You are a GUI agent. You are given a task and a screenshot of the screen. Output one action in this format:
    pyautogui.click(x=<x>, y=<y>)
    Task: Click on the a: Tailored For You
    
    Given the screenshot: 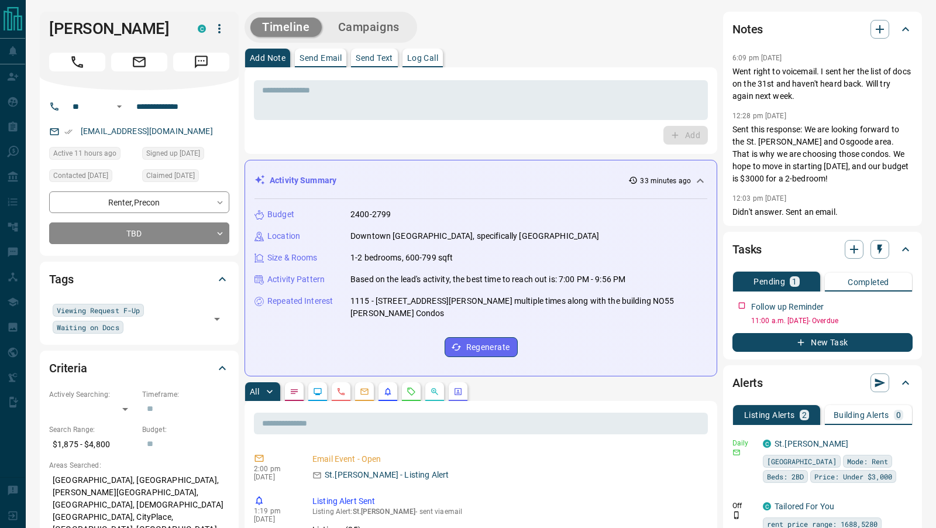 What is the action you would take?
    pyautogui.click(x=805, y=506)
    